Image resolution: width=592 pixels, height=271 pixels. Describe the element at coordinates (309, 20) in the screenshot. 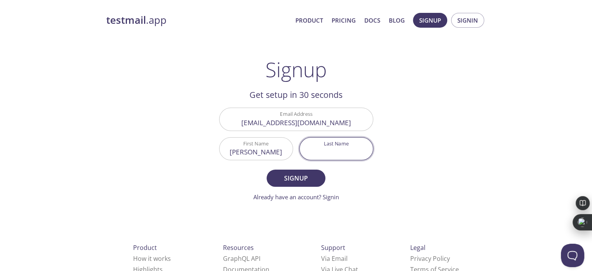

I see `a: Product` at that location.